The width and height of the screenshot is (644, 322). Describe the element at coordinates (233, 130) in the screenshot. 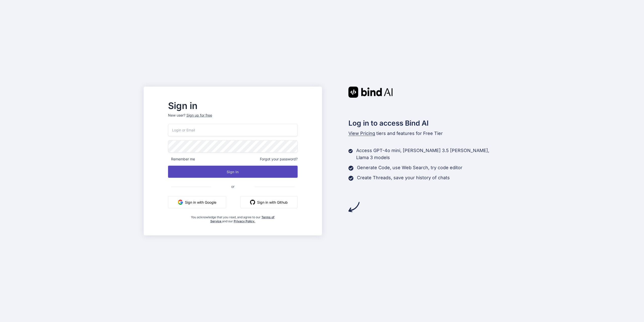

I see `input: Login or Email` at that location.